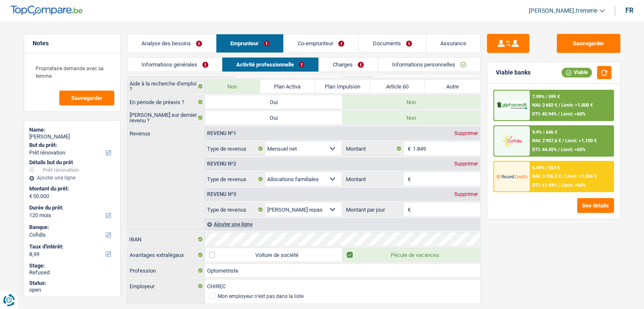 This screenshot has width=644, height=309. I want to click on label: But du prêt:, so click(71, 145).